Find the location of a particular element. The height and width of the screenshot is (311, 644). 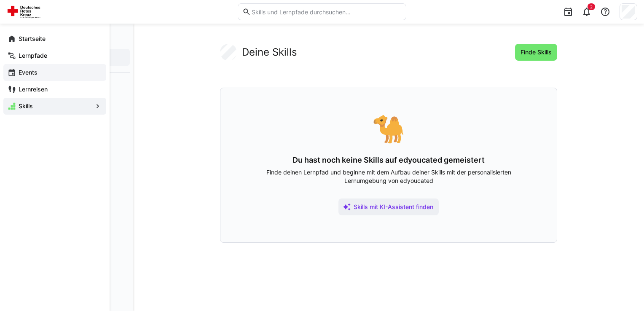

input: Skills und Lernpfade durchsuchen… is located at coordinates (326, 12).